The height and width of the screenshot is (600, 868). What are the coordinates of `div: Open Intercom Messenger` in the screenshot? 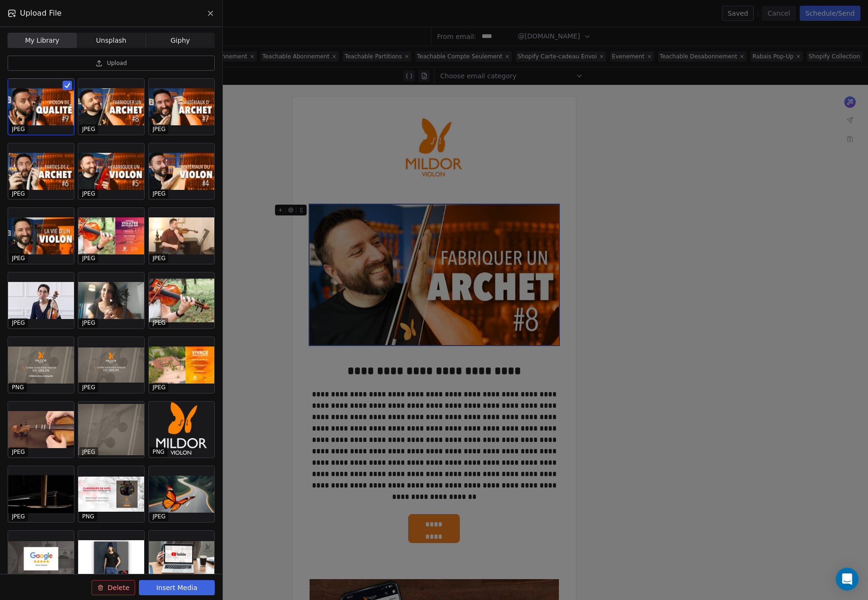 It's located at (848, 580).